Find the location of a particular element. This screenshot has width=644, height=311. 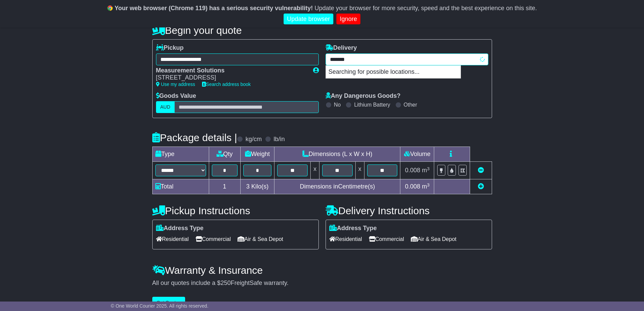

h4: Pickup Instructions is located at coordinates (236, 211).